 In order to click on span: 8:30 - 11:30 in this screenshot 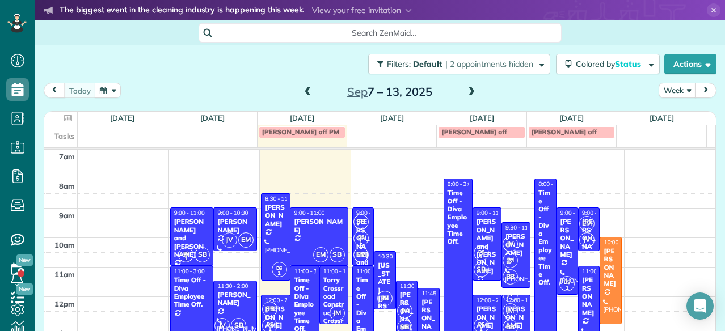, I will do `click(280, 198)`.